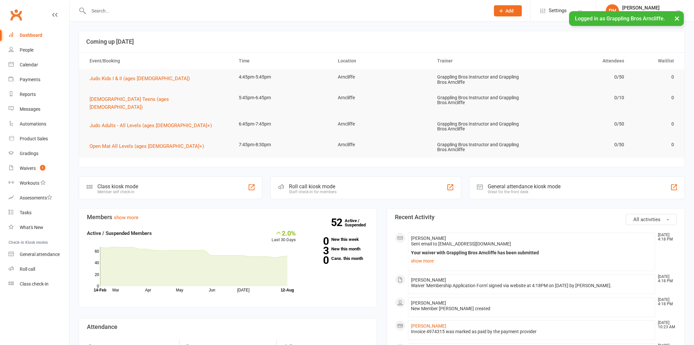 This screenshot has width=694, height=345. I want to click on a: Gradings, so click(39, 153).